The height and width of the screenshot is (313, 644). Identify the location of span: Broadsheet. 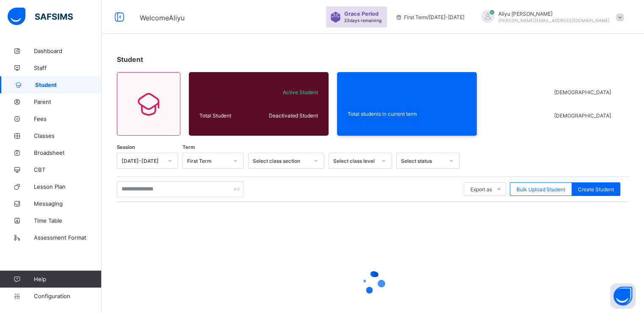
(68, 153).